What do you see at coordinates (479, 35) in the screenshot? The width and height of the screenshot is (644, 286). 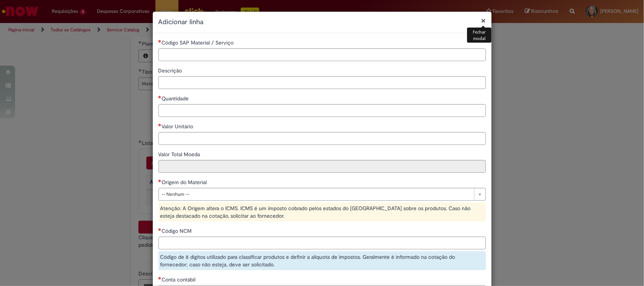 I see `div: Fechar modal` at bounding box center [479, 35].